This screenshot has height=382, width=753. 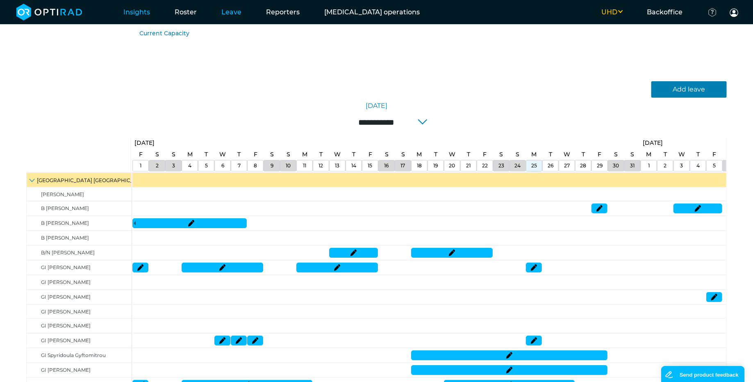 What do you see at coordinates (164, 33) in the screenshot?
I see `a: Current Capacity` at bounding box center [164, 33].